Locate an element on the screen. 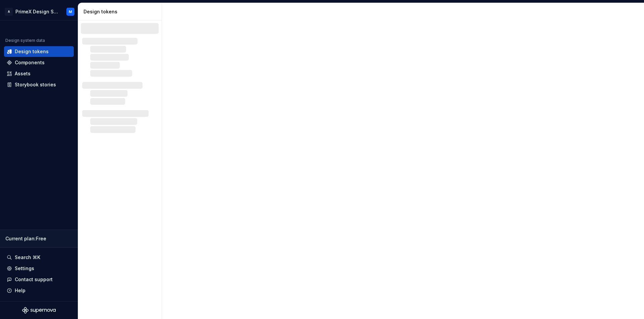 The height and width of the screenshot is (319, 644). a: Supernova Logo is located at coordinates (39, 311).